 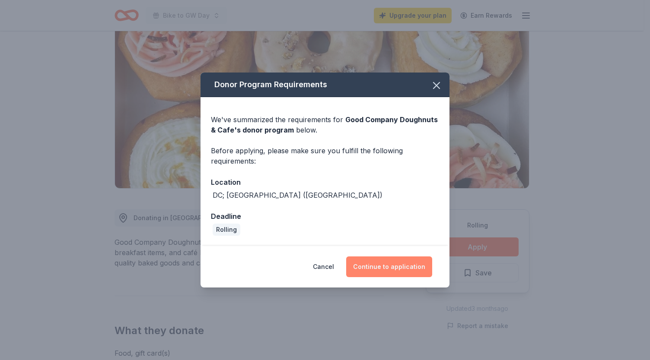 What do you see at coordinates (325, 217) in the screenshot?
I see `div: Deadline` at bounding box center [325, 217].